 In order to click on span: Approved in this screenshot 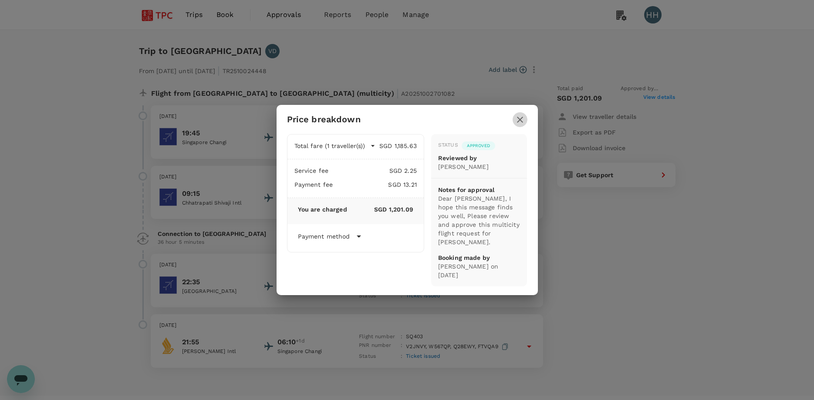, I will do `click(478, 146)`.